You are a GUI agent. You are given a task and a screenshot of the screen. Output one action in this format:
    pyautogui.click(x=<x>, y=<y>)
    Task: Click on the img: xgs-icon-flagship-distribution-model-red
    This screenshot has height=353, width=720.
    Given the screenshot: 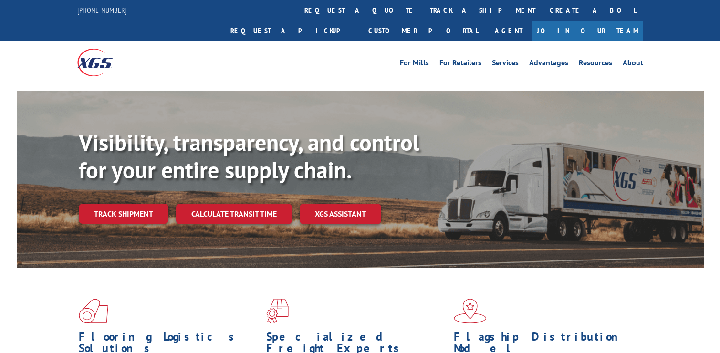 What is the action you would take?
    pyautogui.click(x=470, y=311)
    